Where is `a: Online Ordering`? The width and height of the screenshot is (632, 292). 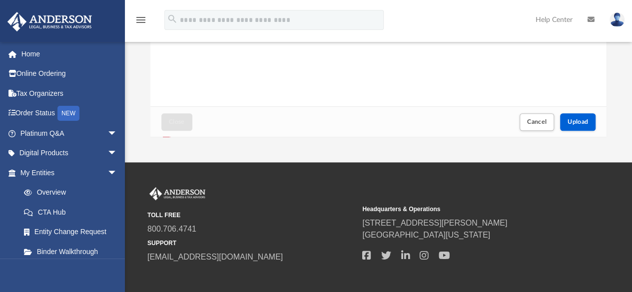 a: Online Ordering is located at coordinates (69, 74).